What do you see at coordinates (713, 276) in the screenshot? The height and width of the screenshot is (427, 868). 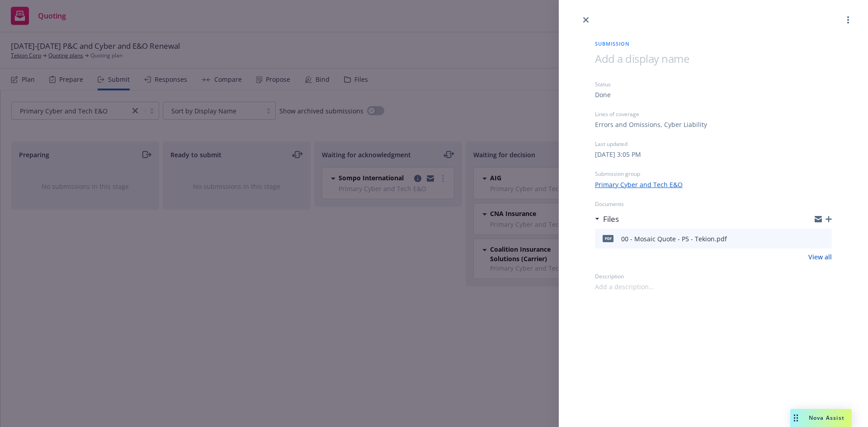 I see `div: Description` at bounding box center [713, 276].